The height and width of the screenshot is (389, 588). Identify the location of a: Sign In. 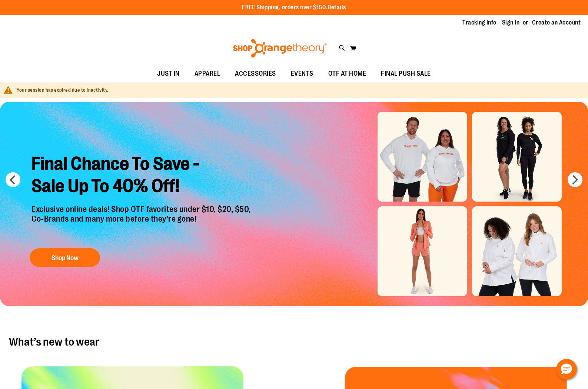
(511, 23).